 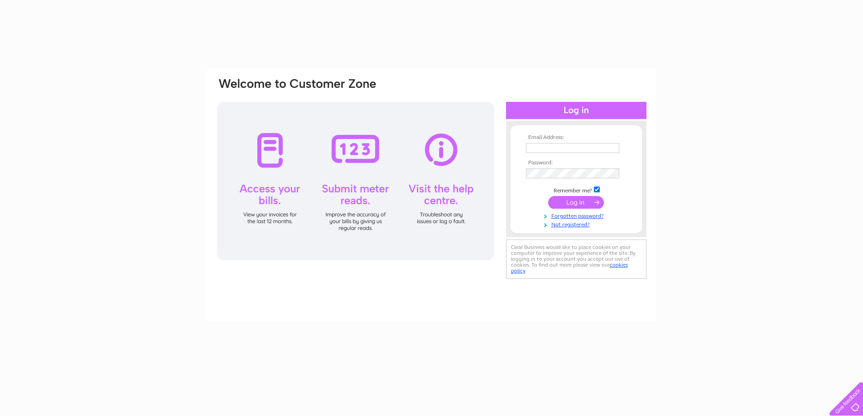 I want to click on a: Forgotten password?, so click(x=577, y=215).